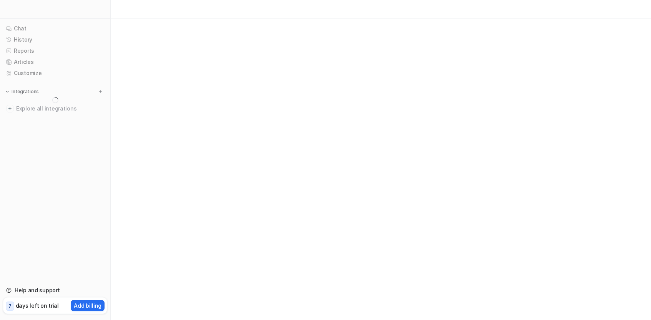  I want to click on a: Reports, so click(55, 51).